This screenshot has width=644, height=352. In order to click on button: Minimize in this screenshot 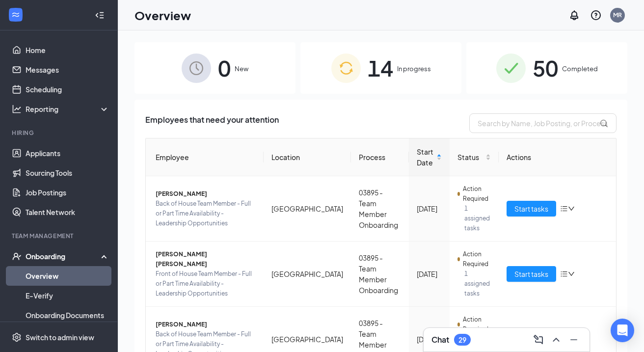, I will do `click(574, 340)`.